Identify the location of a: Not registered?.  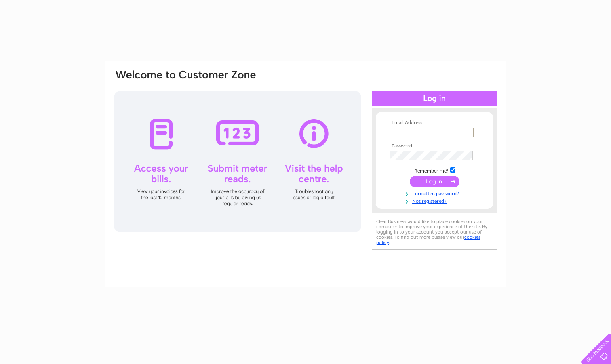
(435, 200).